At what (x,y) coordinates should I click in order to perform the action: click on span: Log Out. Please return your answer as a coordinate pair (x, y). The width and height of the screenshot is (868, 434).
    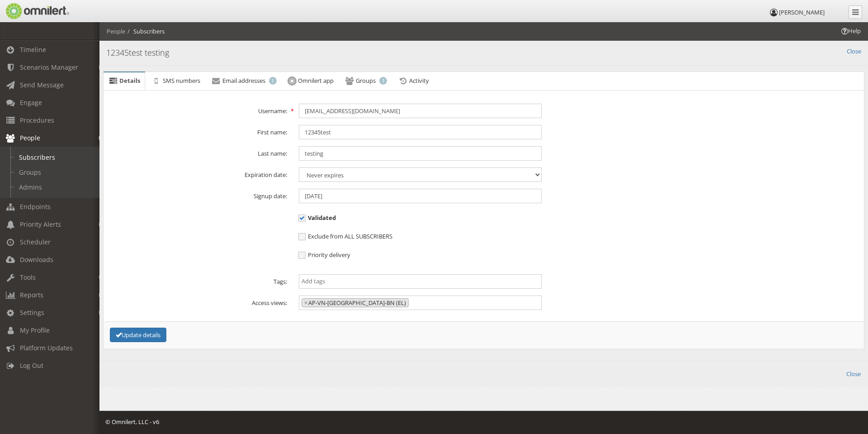
    Looking at the image, I should click on (31, 365).